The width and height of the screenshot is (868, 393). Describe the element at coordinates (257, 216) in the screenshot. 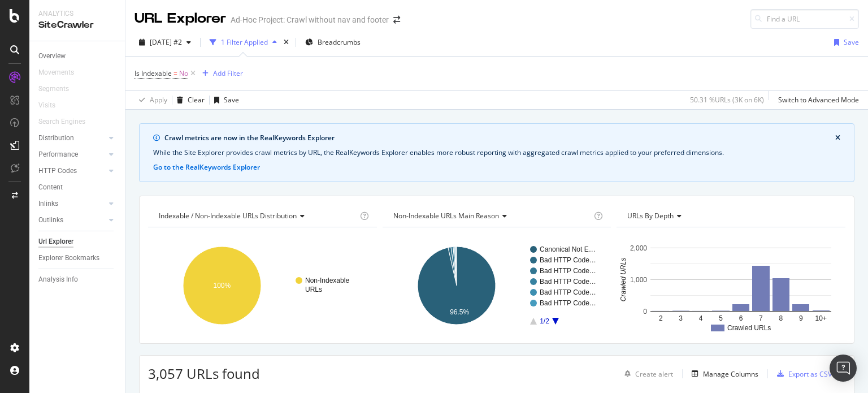

I see `h4: Indexable / Non-Indexable URLs Distribution` at that location.